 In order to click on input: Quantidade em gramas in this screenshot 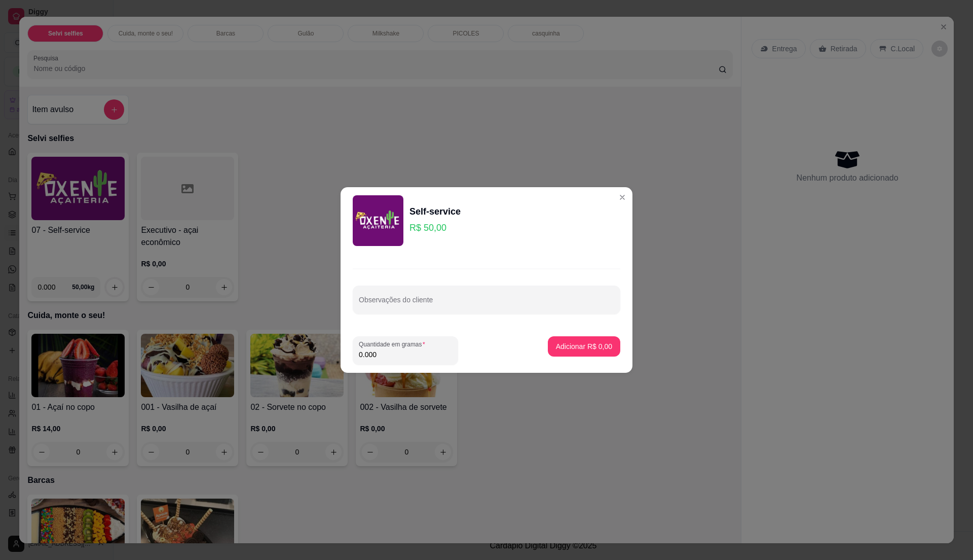, I will do `click(406, 354)`.